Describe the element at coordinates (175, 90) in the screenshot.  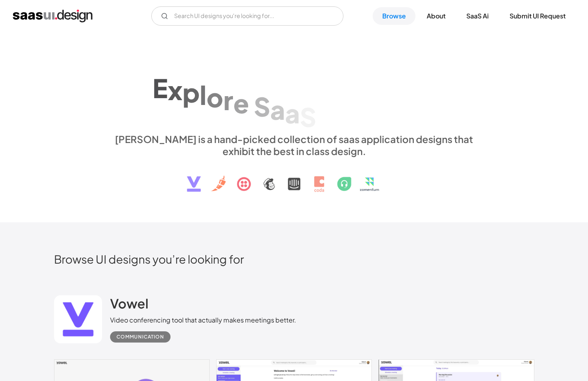
I see `div: x` at that location.